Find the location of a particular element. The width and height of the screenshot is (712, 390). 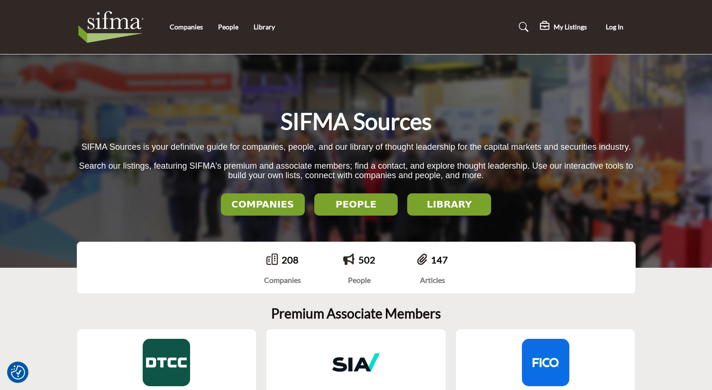

button: Consent Preferences is located at coordinates (18, 373).